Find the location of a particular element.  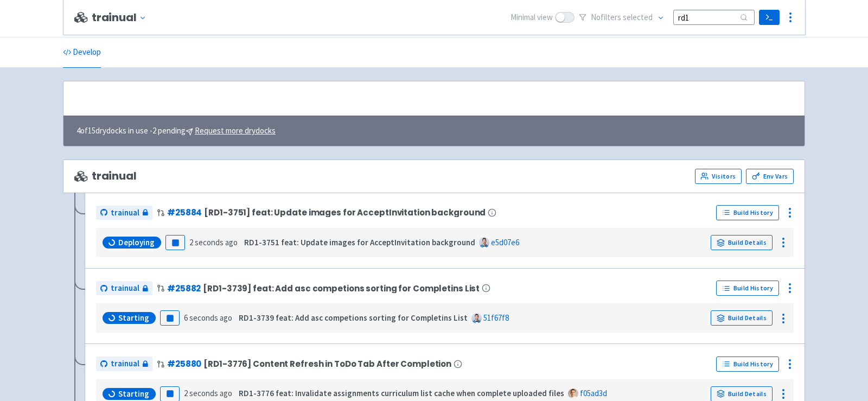

span: selected is located at coordinates (637, 17).